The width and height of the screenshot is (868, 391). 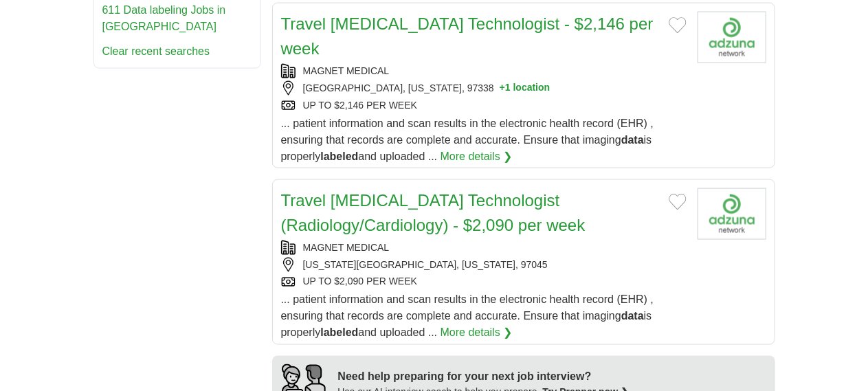 I want to click on div: UP TO $2,090 PER WEEK, so click(x=484, y=282).